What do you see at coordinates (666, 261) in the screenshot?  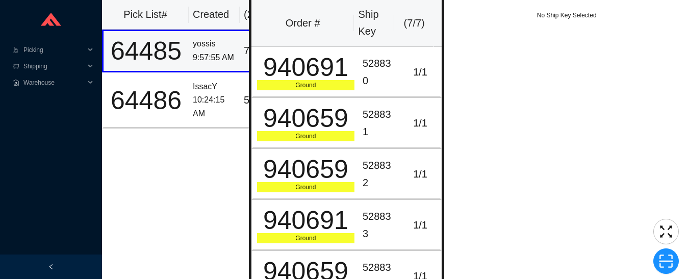 I see `button: scan` at bounding box center [666, 261].